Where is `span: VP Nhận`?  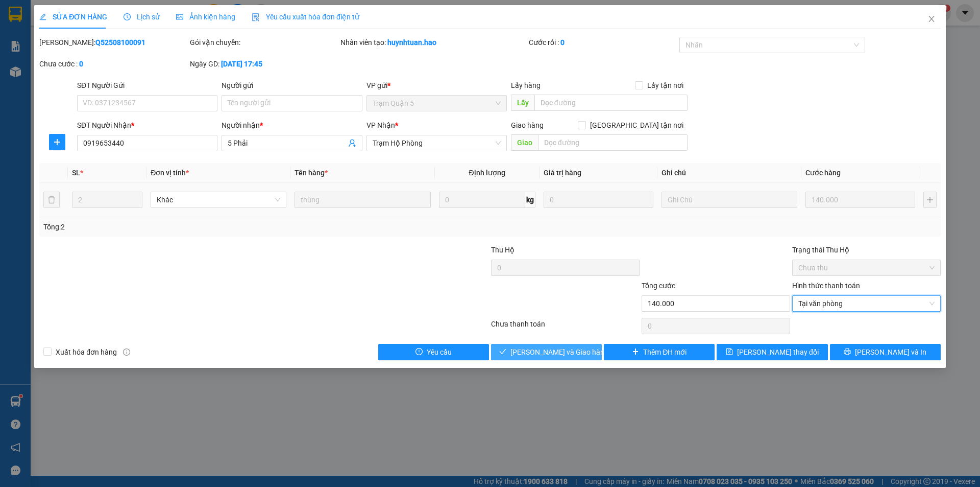
span: VP Nhận is located at coordinates (381, 125).